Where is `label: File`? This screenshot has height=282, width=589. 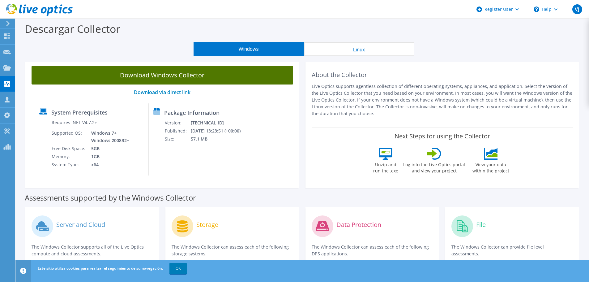 label: File is located at coordinates (481, 224).